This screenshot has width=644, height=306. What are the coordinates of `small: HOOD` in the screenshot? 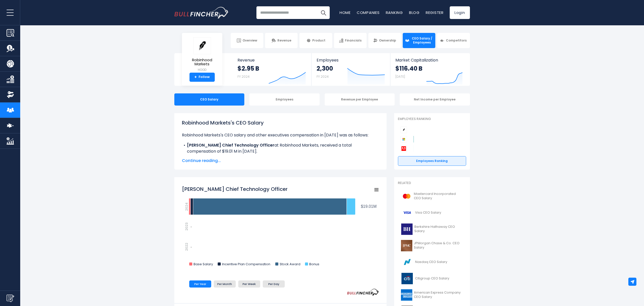 It's located at (202, 70).